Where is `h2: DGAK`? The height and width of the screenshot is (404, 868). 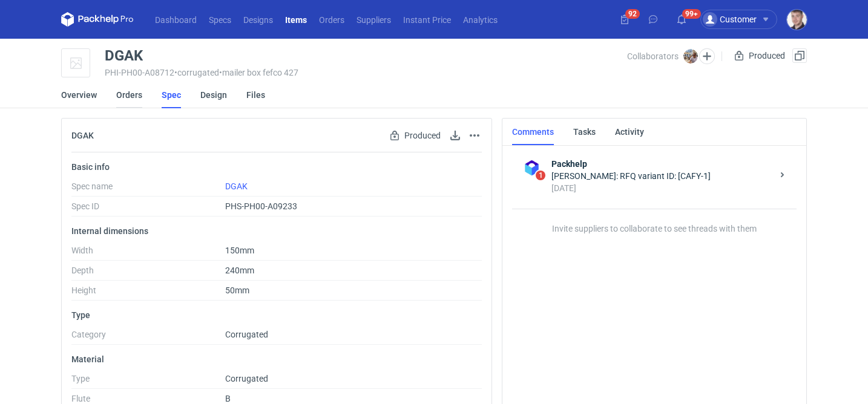
h2: DGAK is located at coordinates (82, 136).